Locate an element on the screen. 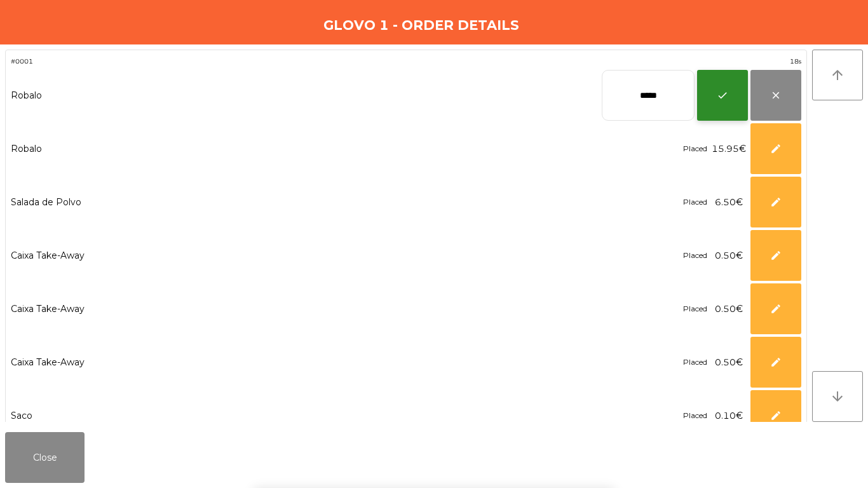 Image resolution: width=868 pixels, height=488 pixels. div: Salada de Polvo is located at coordinates (346, 202).